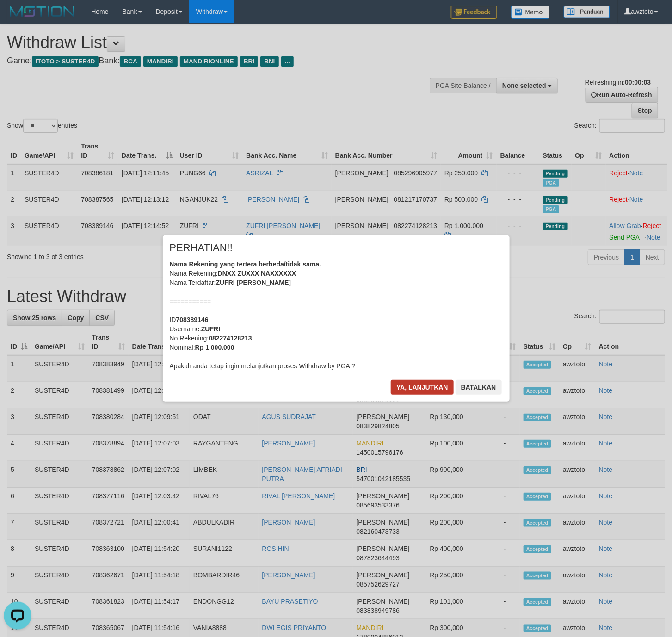 This screenshot has height=637, width=672. Describe the element at coordinates (479, 387) in the screenshot. I see `button: Batalkan` at that location.